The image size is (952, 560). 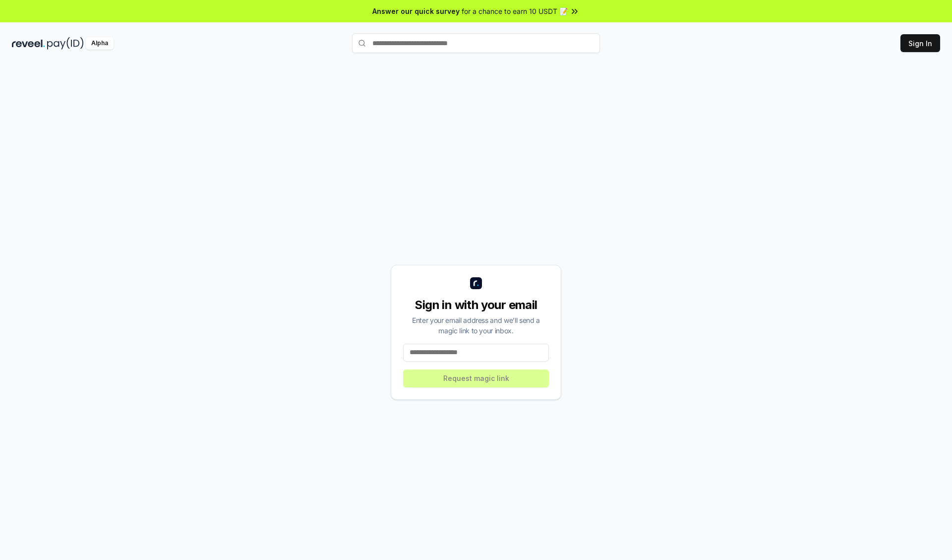 What do you see at coordinates (416, 11) in the screenshot?
I see `span: Answer our quick survey` at bounding box center [416, 11].